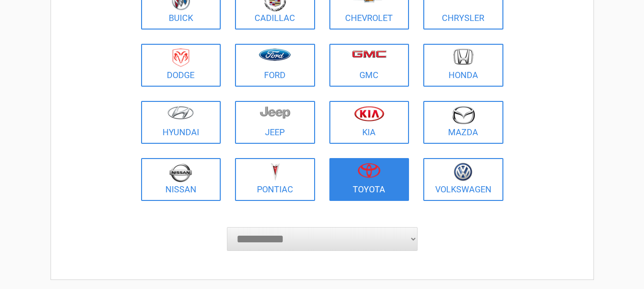  I want to click on a: Jeep, so click(275, 123).